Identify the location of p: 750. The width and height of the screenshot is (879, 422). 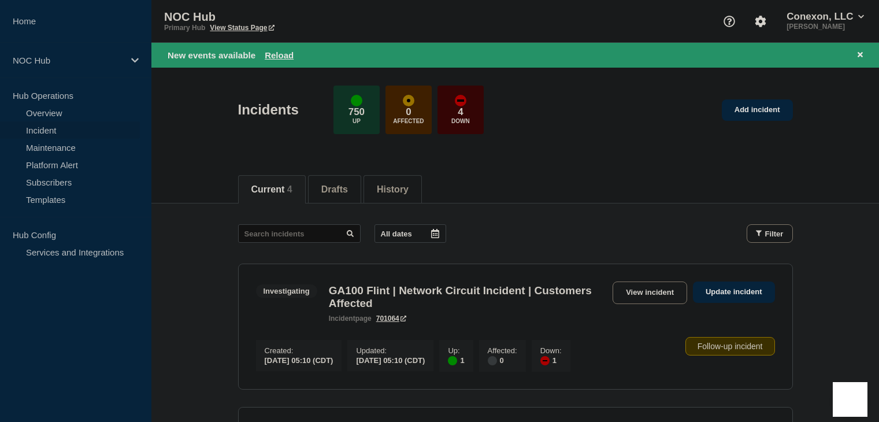
(357, 112).